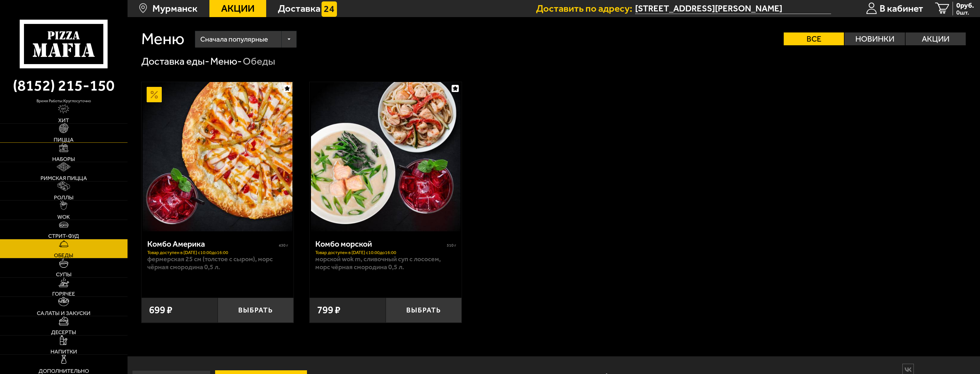  Describe the element at coordinates (175, 8) in the screenshot. I see `span: Мурманск` at that location.